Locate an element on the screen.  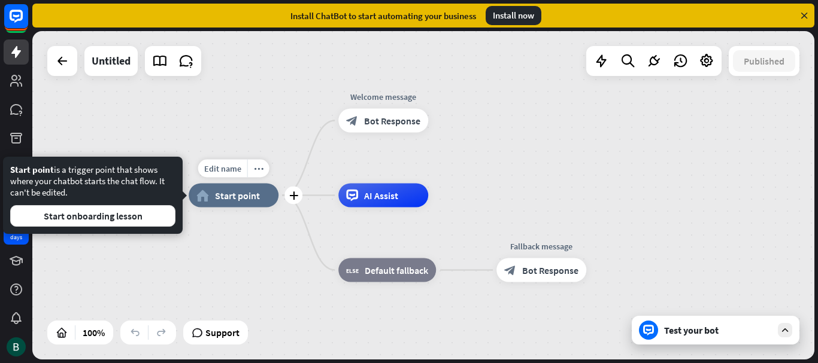
div: Untitled is located at coordinates (111, 61).